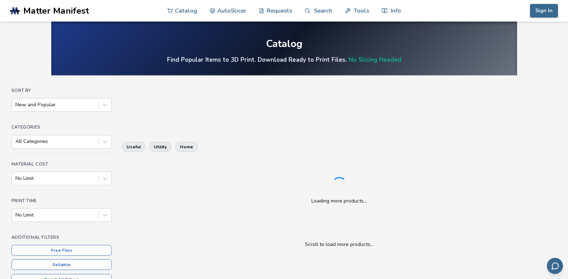  What do you see at coordinates (62, 264) in the screenshot?
I see `button: Sellable` at bounding box center [62, 264].